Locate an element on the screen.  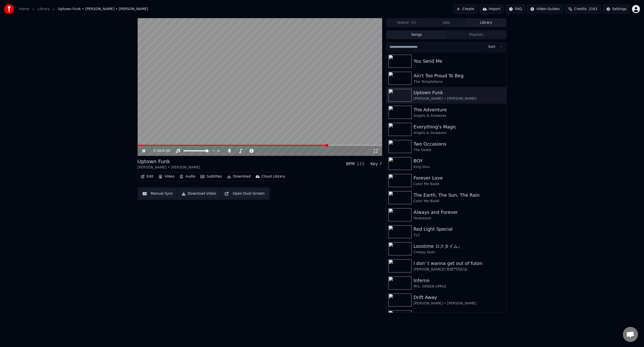
div: Always and Forever is located at coordinates (459, 212).